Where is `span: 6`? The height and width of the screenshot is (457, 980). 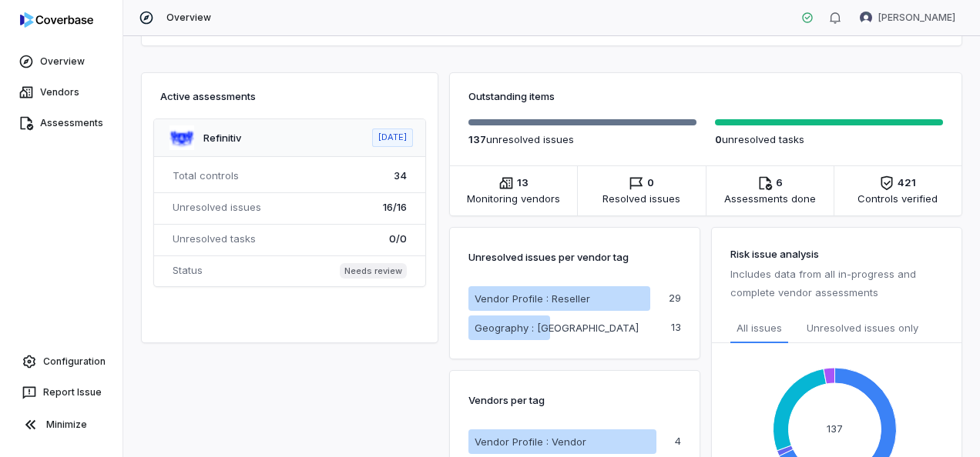
span: 6 is located at coordinates (778, 183).